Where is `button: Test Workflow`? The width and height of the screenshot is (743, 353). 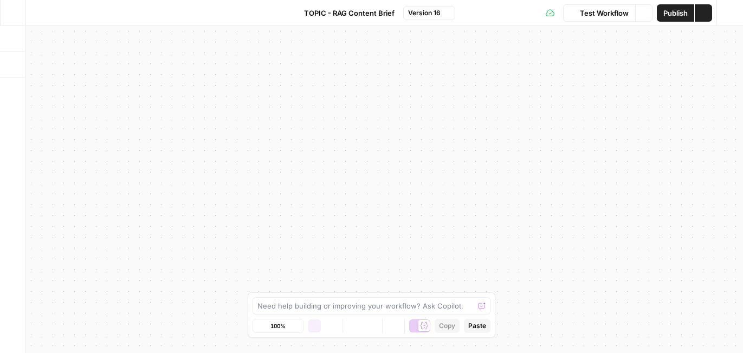 button: Test Workflow is located at coordinates (599, 13).